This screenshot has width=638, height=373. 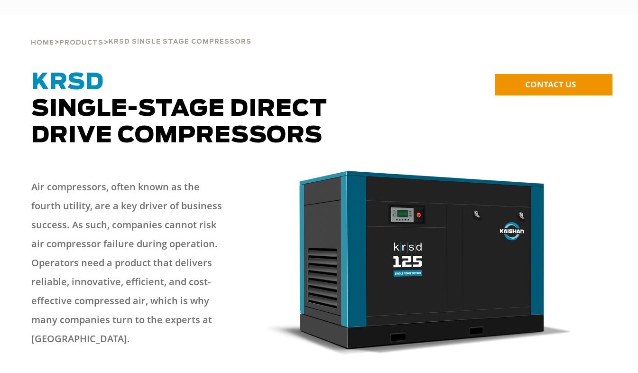 I want to click on span: CONTACT US, so click(x=550, y=84).